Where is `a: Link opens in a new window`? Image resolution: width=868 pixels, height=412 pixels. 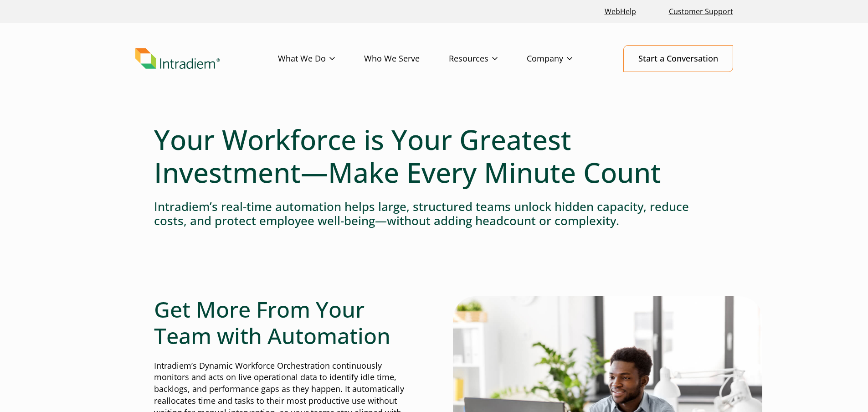
a: Link opens in a new window is located at coordinates (620, 11).